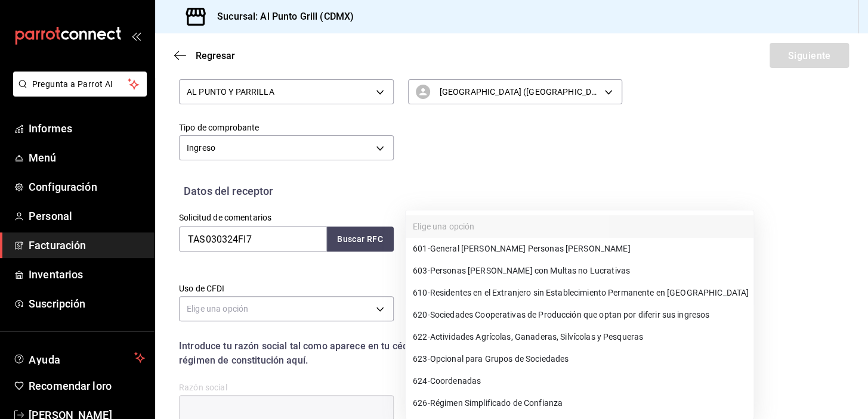 The image size is (868, 419). What do you see at coordinates (420, 337) in the screenshot?
I see `font: 622` at bounding box center [420, 337].